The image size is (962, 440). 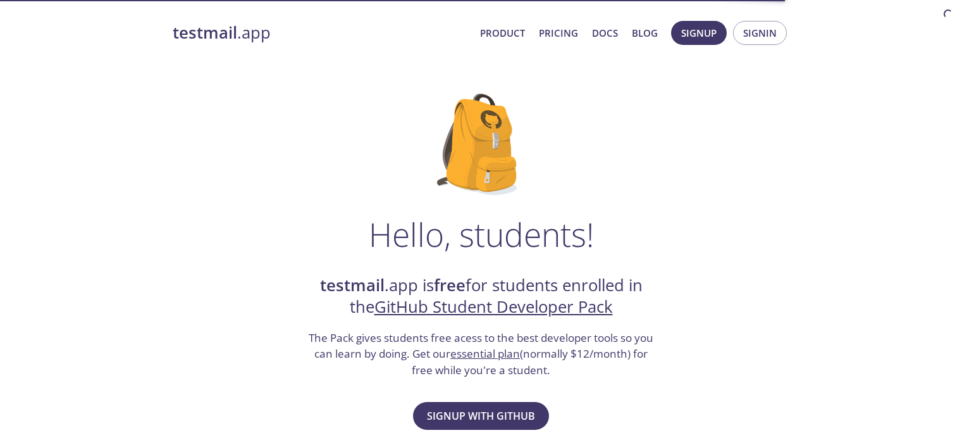 I want to click on a: Blog, so click(x=645, y=33).